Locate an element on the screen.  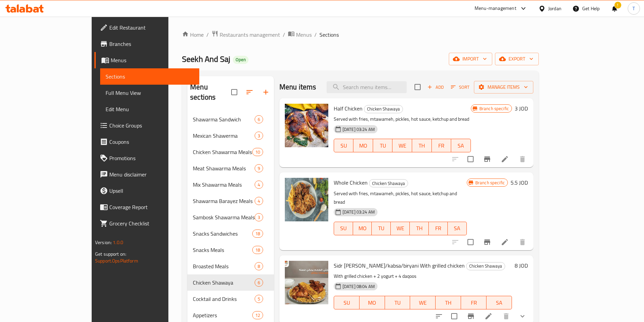
span: TH is located at coordinates (449, 302).